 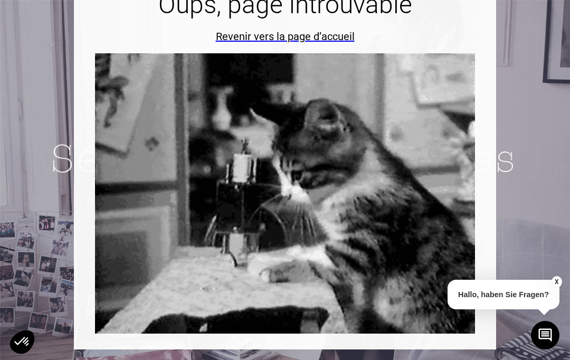 I want to click on div: Revenir vers la page d’accueil, so click(x=285, y=36).